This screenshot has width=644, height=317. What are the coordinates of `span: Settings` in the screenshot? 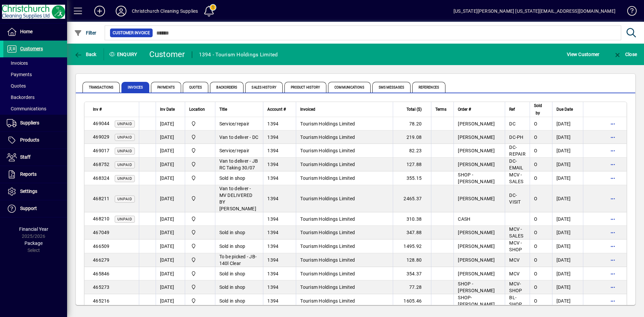 It's located at (28, 191).